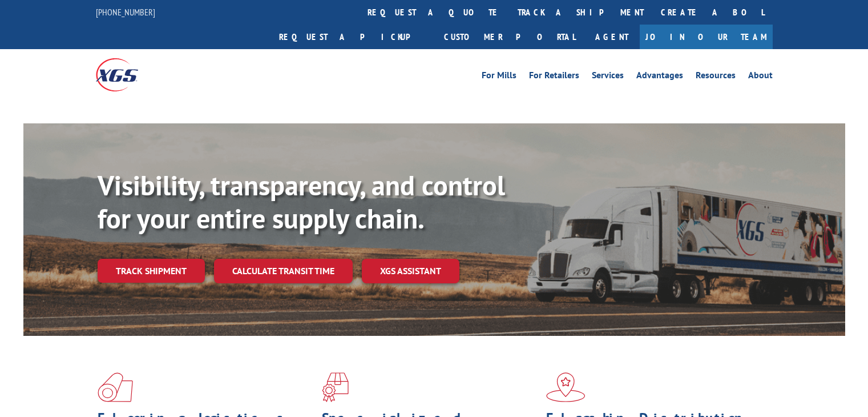 This screenshot has width=868, height=417. I want to click on a: Services, so click(608, 77).